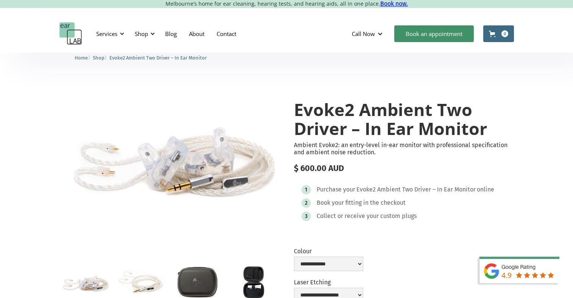 Image resolution: width=573 pixels, height=298 pixels. What do you see at coordinates (329, 282) in the screenshot?
I see `label: Laser Etching` at bounding box center [329, 282].